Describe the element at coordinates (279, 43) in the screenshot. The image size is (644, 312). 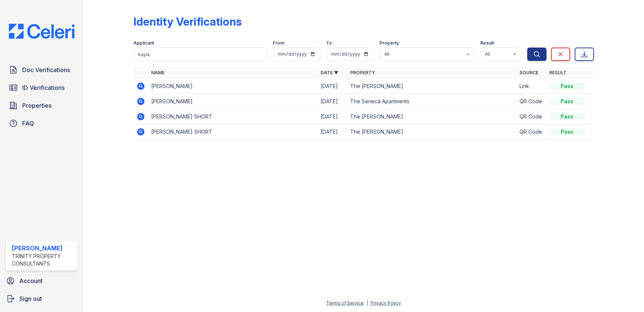
I see `label: From` at that location.